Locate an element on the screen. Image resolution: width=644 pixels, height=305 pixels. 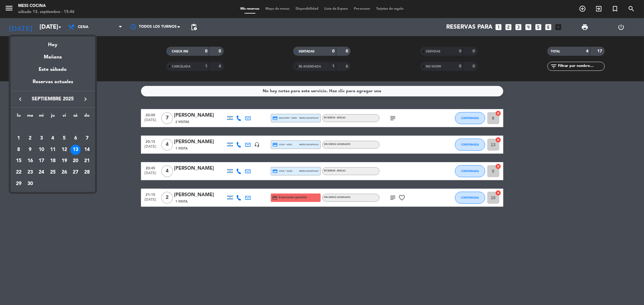
div: 5 is located at coordinates (65, 138).